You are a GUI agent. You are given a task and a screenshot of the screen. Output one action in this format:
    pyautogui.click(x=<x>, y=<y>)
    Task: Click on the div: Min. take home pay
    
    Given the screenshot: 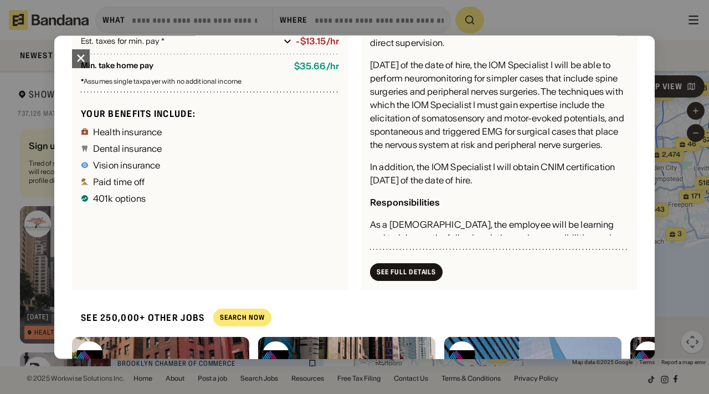 What is the action you would take?
    pyautogui.click(x=183, y=66)
    